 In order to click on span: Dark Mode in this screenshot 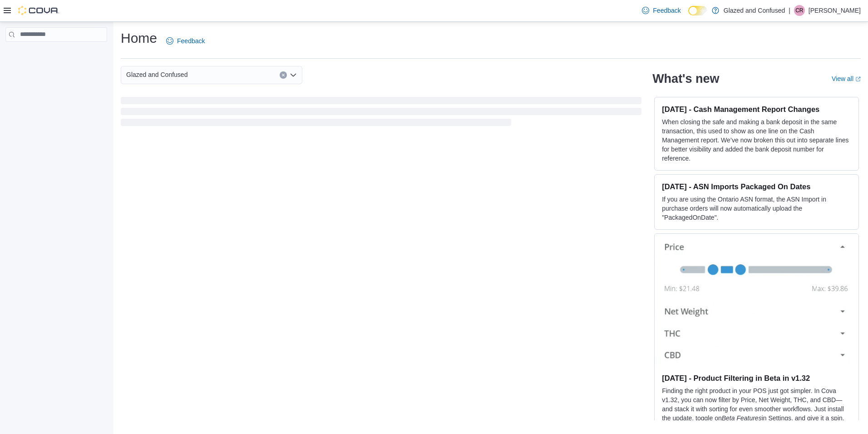, I will do `click(688, 15)`.